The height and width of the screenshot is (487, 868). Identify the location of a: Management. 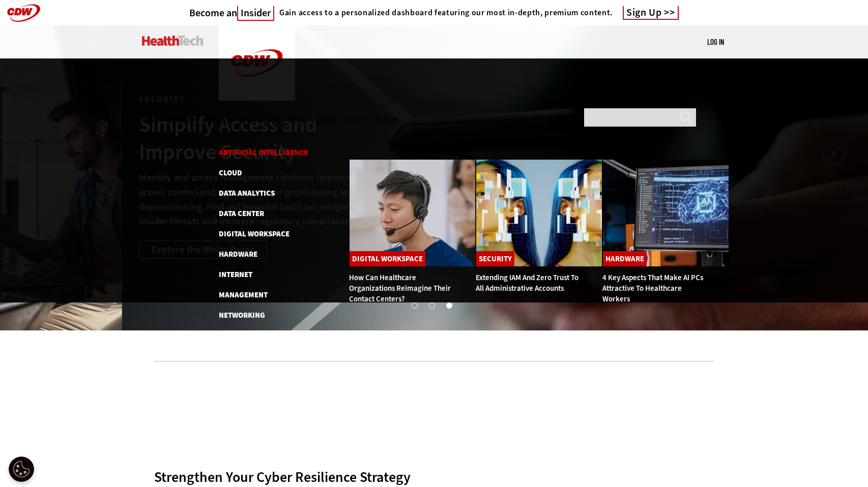
(243, 295).